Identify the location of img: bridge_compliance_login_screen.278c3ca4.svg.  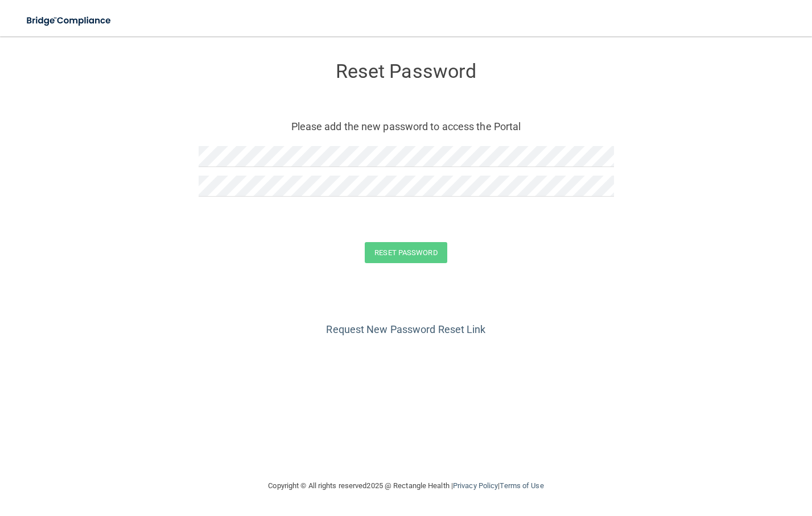
(69, 20).